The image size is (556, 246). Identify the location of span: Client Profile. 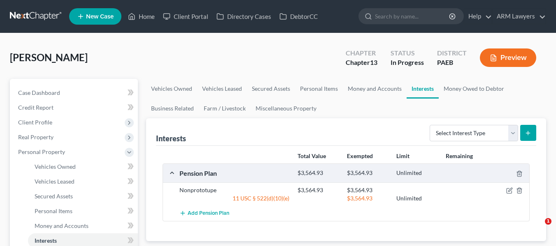
(35, 122).